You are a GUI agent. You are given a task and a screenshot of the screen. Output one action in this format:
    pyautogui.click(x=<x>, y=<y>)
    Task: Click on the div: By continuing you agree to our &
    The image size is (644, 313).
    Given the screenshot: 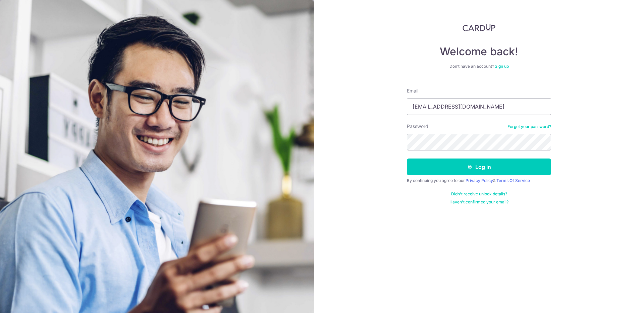 What is the action you would take?
    pyautogui.click(x=479, y=180)
    